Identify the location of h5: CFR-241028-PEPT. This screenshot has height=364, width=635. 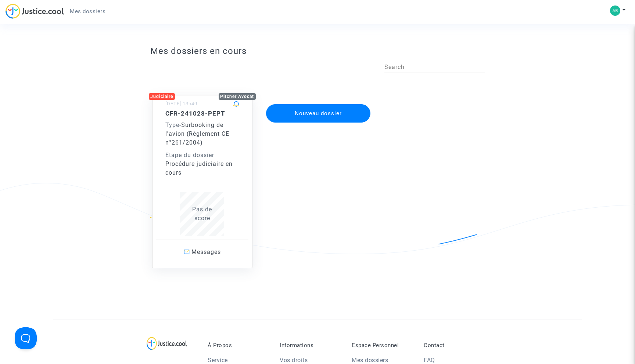
(202, 113).